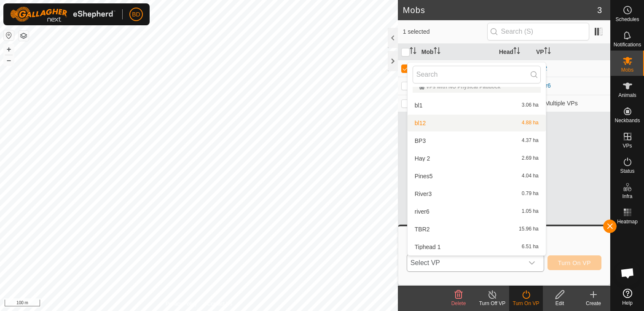  Describe the element at coordinates (9, 35) in the screenshot. I see `button: Reset Map` at that location.